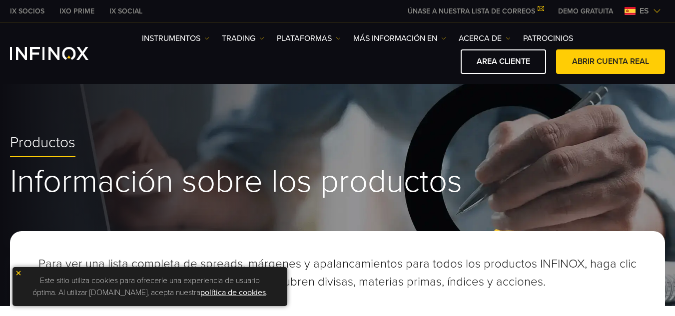  I want to click on a: PLATAFORMAS, so click(309, 38).